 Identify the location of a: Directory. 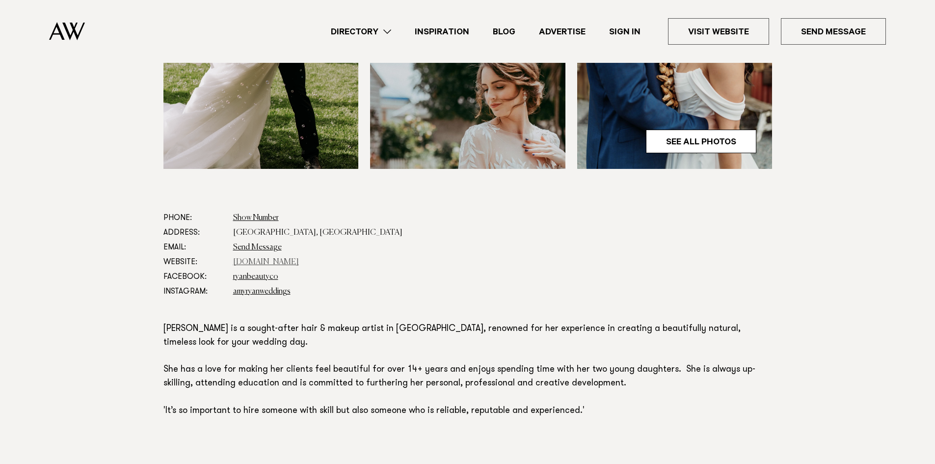
(361, 31).